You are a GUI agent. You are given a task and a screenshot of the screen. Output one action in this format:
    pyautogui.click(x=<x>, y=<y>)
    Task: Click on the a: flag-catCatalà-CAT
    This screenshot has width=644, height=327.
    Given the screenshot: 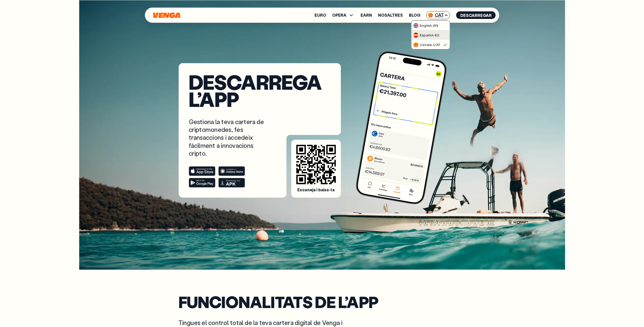 What is the action you would take?
    pyautogui.click(x=431, y=44)
    